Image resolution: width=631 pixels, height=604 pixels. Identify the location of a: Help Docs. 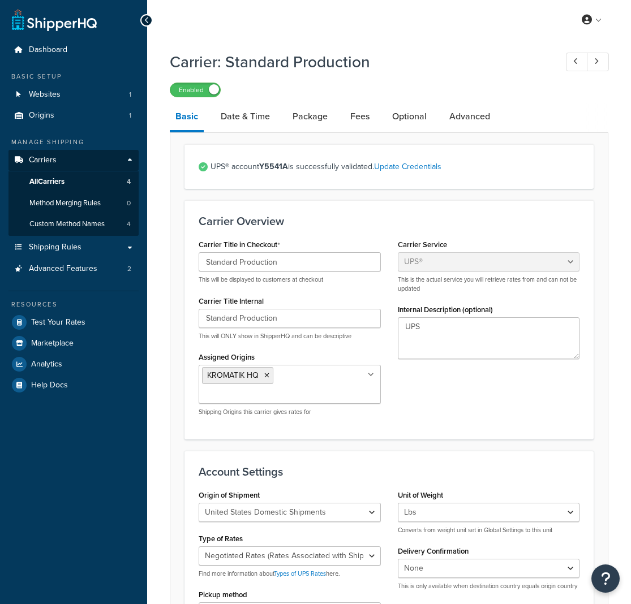
(74, 385).